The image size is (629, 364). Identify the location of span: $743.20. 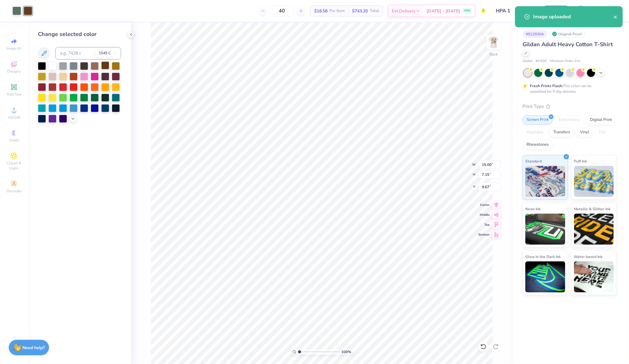
(360, 11).